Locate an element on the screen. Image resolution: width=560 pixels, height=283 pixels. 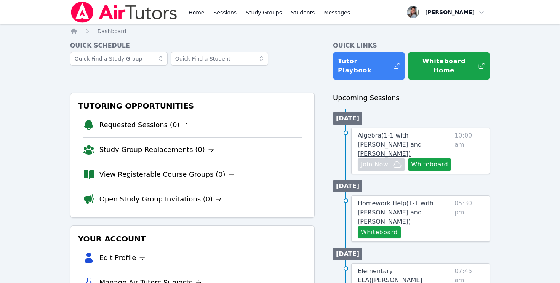
img: Air Tutors is located at coordinates (124, 12).